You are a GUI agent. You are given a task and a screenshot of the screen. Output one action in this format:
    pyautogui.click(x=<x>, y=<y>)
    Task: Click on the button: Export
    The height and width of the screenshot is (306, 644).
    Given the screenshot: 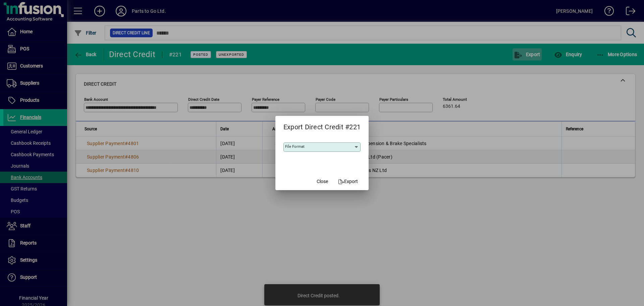 What is the action you would take?
    pyautogui.click(x=348, y=181)
    